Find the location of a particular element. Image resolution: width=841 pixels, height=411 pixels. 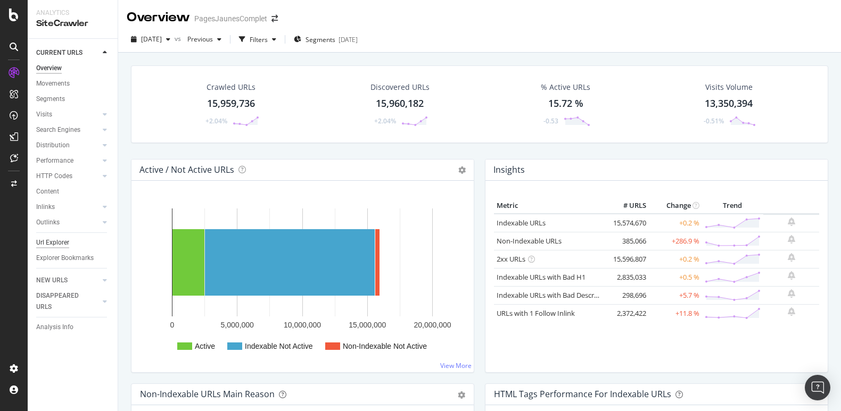

button: Previous is located at coordinates (204, 39).